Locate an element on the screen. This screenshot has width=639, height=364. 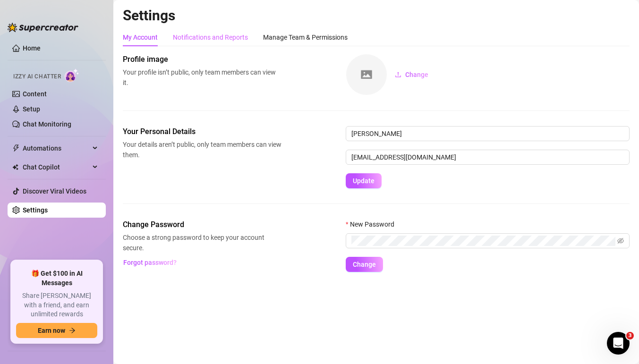
span: Earn now is located at coordinates (52, 330).